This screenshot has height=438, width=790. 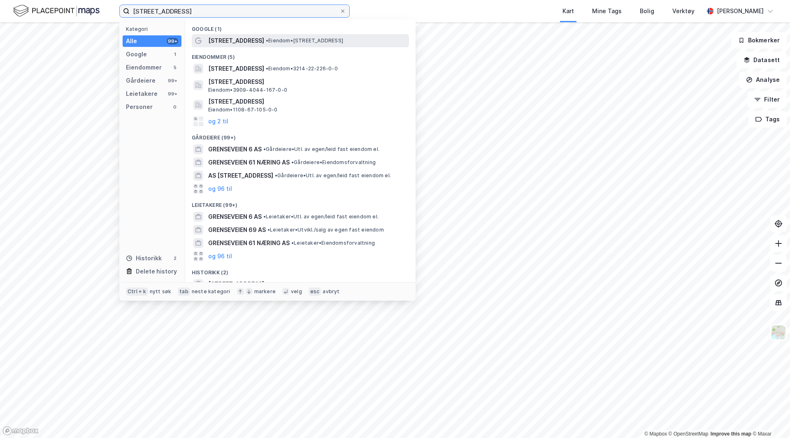 What do you see at coordinates (156, 272) in the screenshot?
I see `div: Delete history` at bounding box center [156, 272].